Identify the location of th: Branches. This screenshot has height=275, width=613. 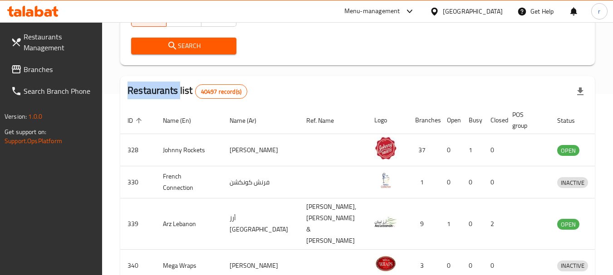
(424, 120).